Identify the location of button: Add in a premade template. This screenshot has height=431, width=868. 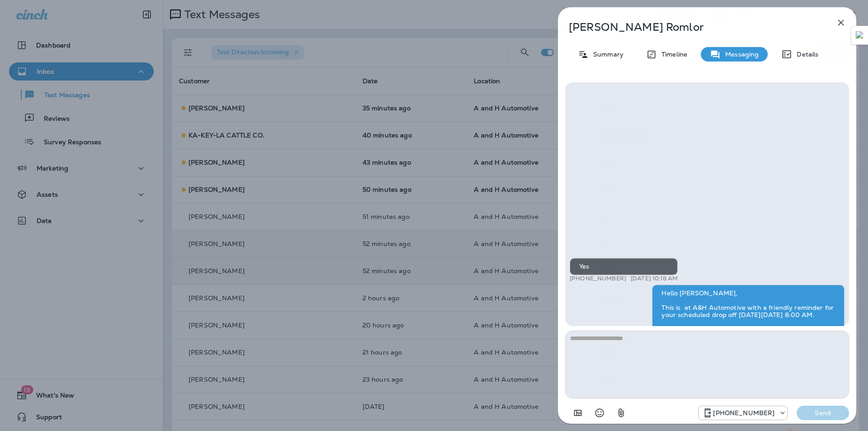
(578, 413).